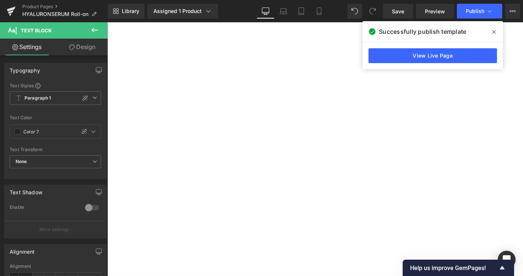 The width and height of the screenshot is (523, 276). What do you see at coordinates (373, 11) in the screenshot?
I see `button: Redo` at bounding box center [373, 11].